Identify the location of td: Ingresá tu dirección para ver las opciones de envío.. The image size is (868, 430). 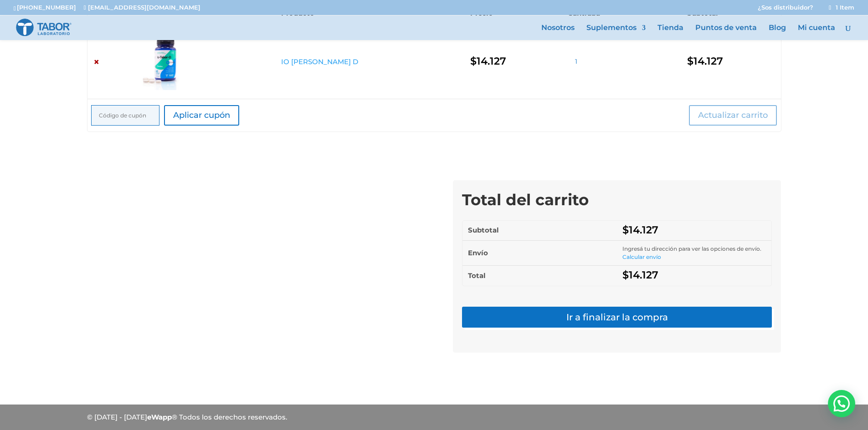
(694, 252).